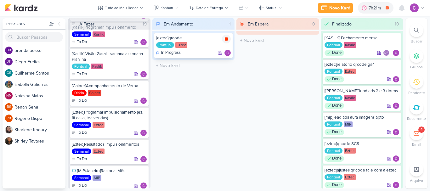 The width and height of the screenshot is (430, 191). What do you see at coordinates (416, 67) in the screenshot?
I see `p: Grupos` at bounding box center [416, 67].